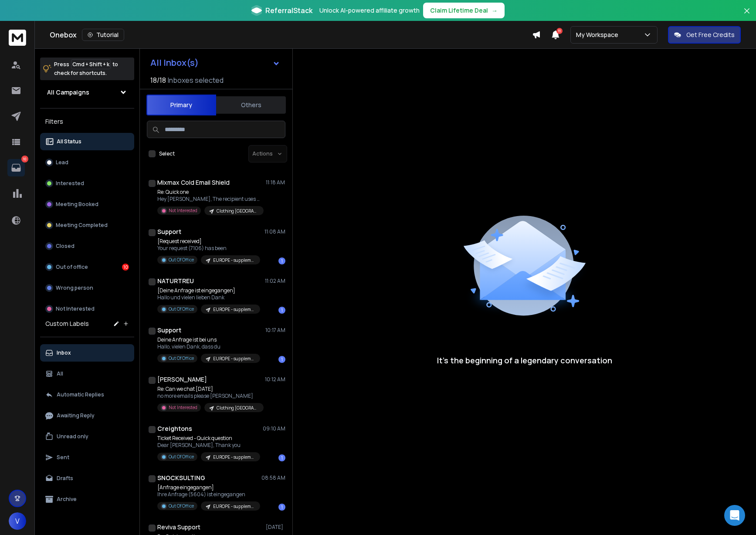 The image size is (756, 535). I want to click on span: 11, so click(559, 31).